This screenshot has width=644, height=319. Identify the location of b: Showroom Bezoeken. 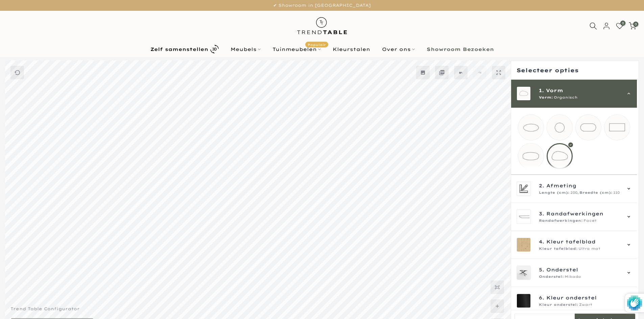
(460, 49).